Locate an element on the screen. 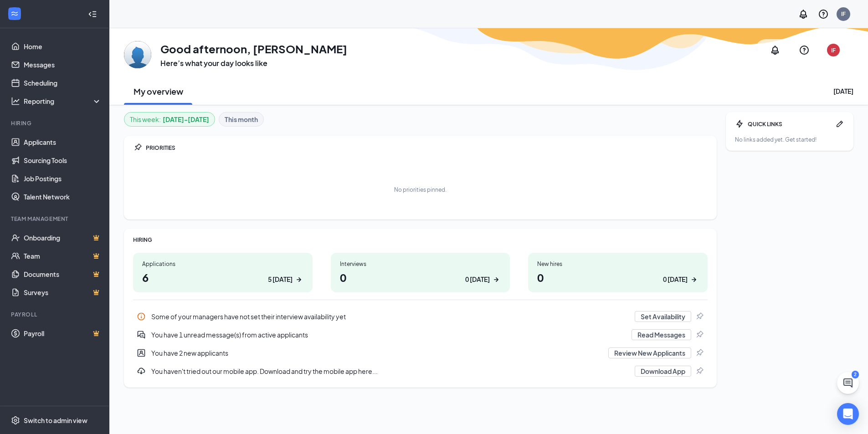  div: QUICK LINKS is located at coordinates (790, 124).